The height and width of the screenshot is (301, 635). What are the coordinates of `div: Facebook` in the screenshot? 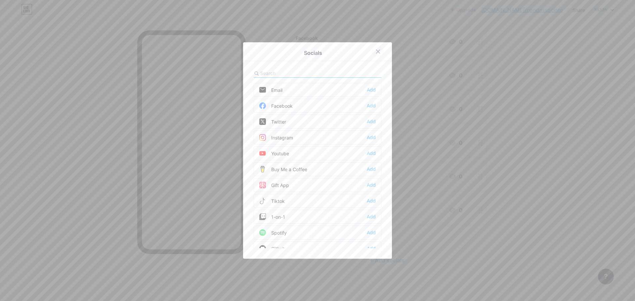 It's located at (276, 106).